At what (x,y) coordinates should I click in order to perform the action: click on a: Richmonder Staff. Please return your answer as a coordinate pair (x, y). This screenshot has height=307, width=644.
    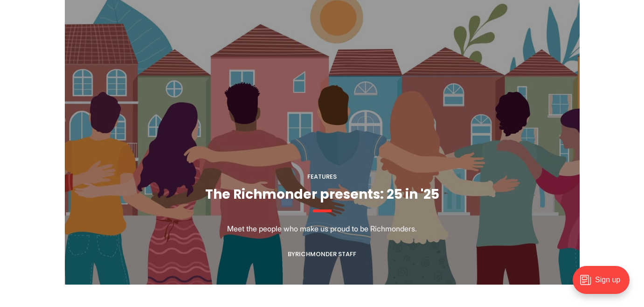
    Looking at the image, I should click on (326, 254).